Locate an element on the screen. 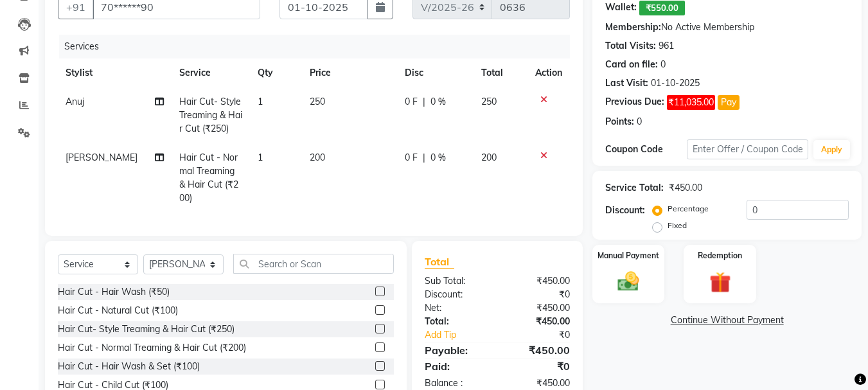 This screenshot has height=390, width=868. th: Qty is located at coordinates (276, 73).